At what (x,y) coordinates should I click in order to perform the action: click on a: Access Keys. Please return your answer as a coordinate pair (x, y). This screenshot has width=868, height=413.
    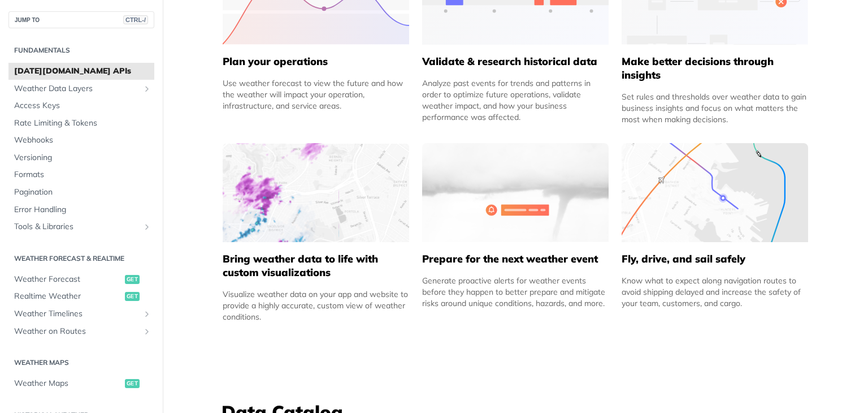
    Looking at the image, I should click on (81, 106).